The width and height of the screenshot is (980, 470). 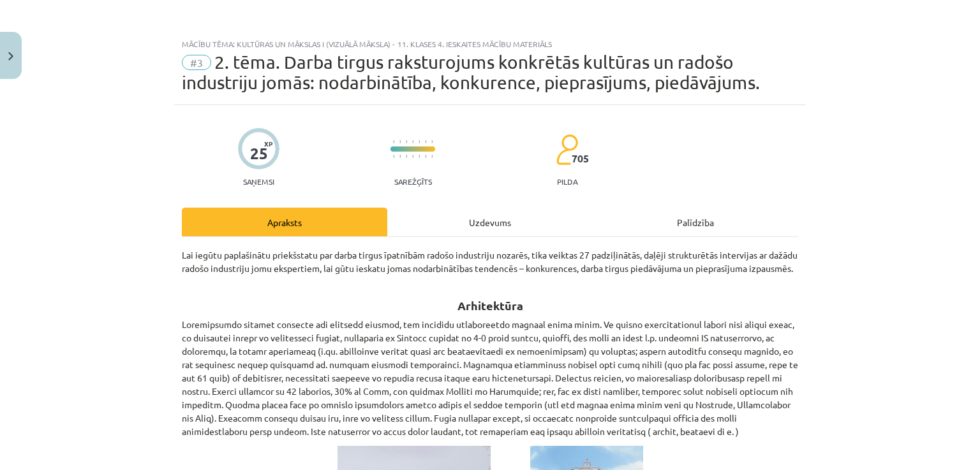 What do you see at coordinates (285, 222) in the screenshot?
I see `div: Apraksts` at bounding box center [285, 222].